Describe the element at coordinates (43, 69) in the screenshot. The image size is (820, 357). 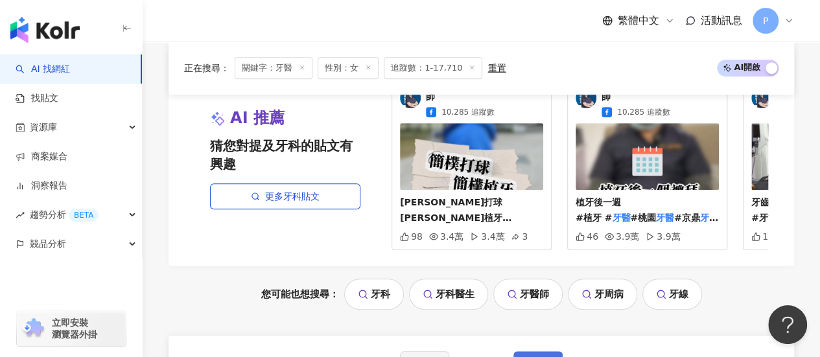
I see `a: searchAI 找網紅` at that location.